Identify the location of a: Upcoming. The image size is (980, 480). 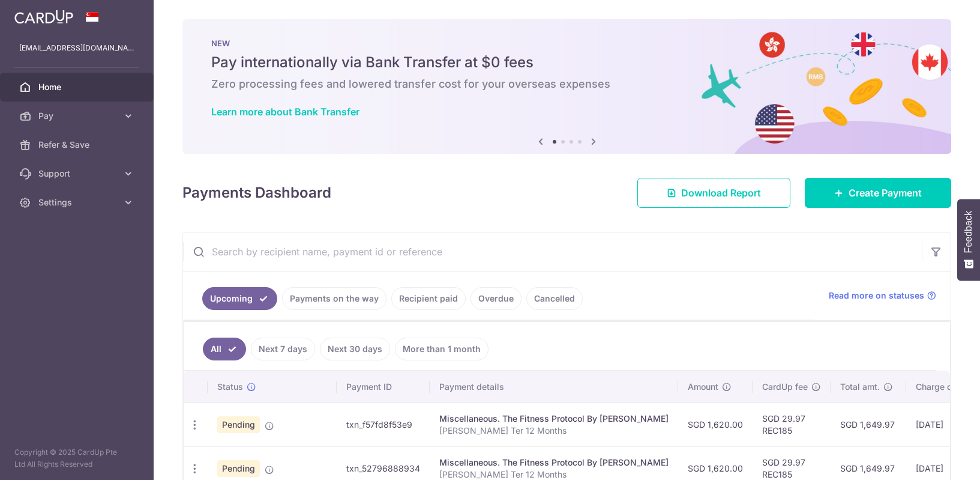
(240, 298).